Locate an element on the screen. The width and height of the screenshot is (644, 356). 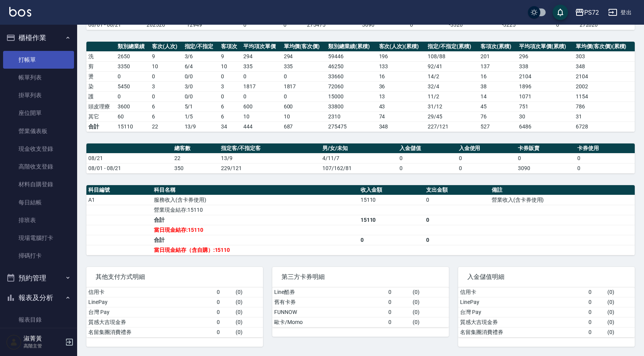
th: 指定/不指定(累積) is located at coordinates (452, 47).